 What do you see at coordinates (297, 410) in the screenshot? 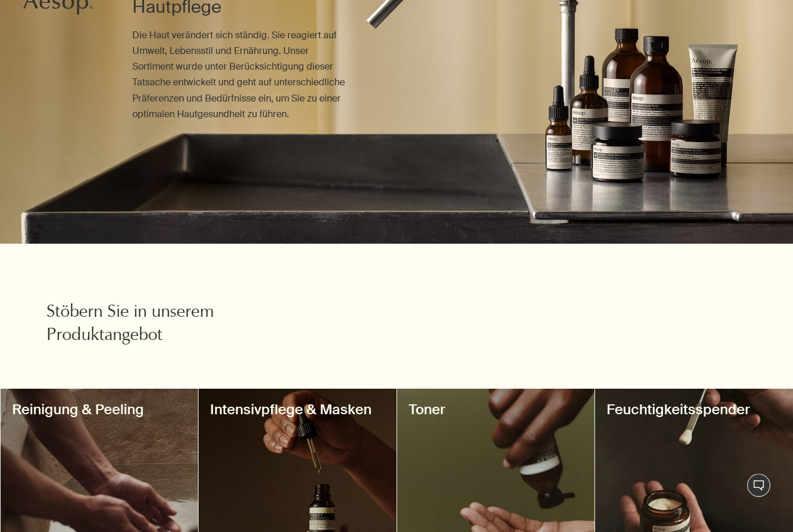
I see `h3: Intensivpflege & Masken` at bounding box center [297, 410].